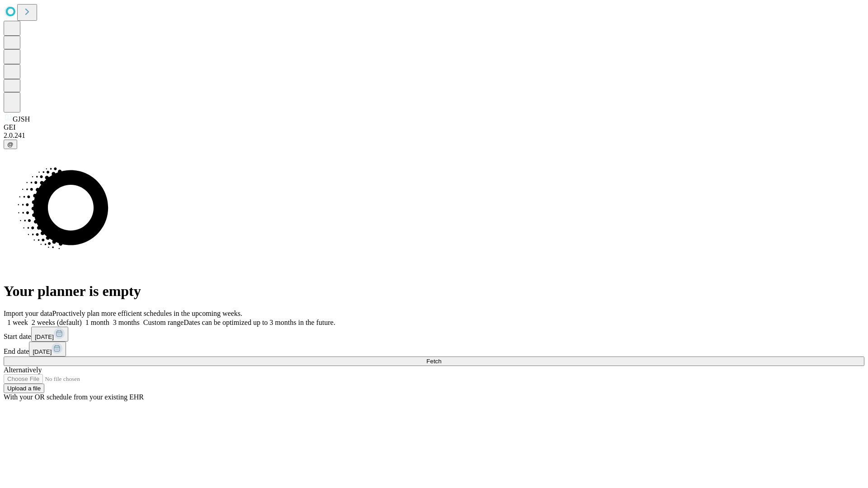 The image size is (868, 488). I want to click on span: Dates can be optimized up to 3 months in the future., so click(259, 322).